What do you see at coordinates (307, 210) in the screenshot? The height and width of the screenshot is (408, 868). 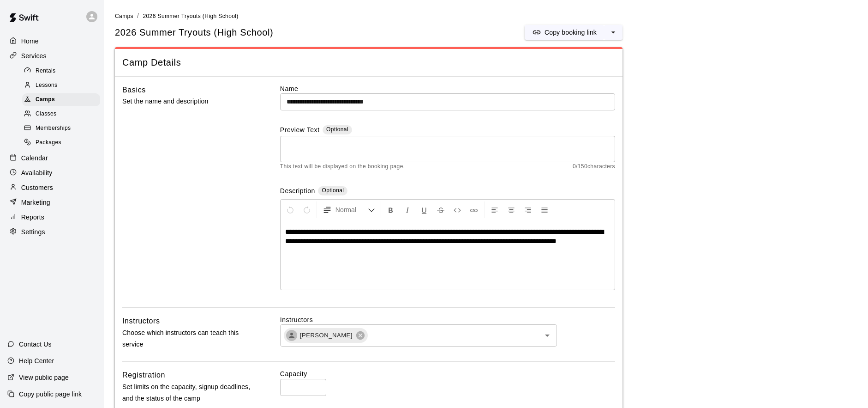 I see `button: Redo` at bounding box center [307, 210].